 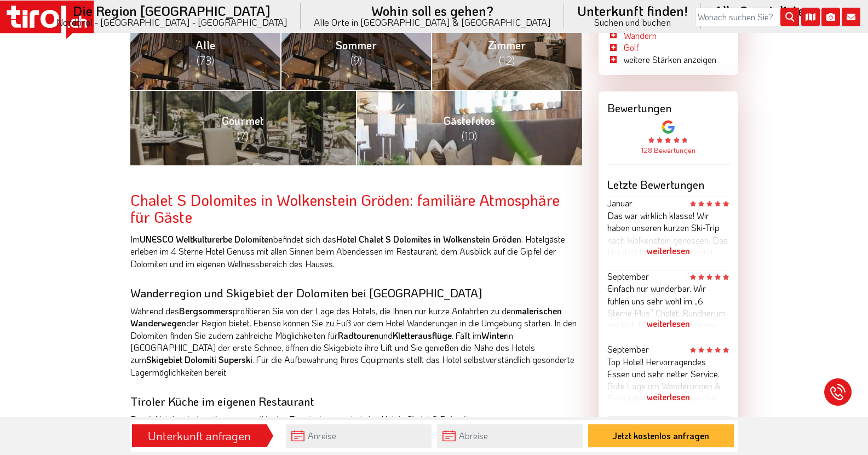 What do you see at coordinates (207, 239) in the screenshot?
I see `strong: UNESCO Weltkulturerbe Dolomiten` at bounding box center [207, 239].